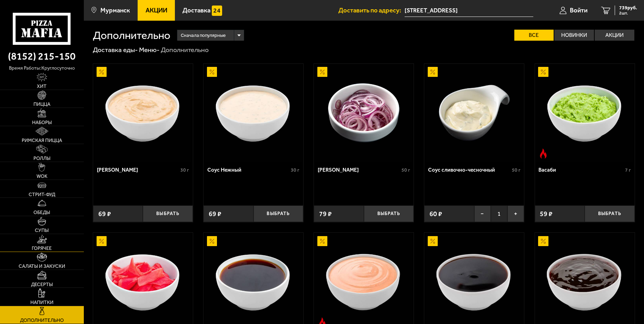 The height and width of the screenshot is (324, 644). What do you see at coordinates (253, 113) in the screenshot?
I see `img: Соус Нежный` at bounding box center [253, 113].